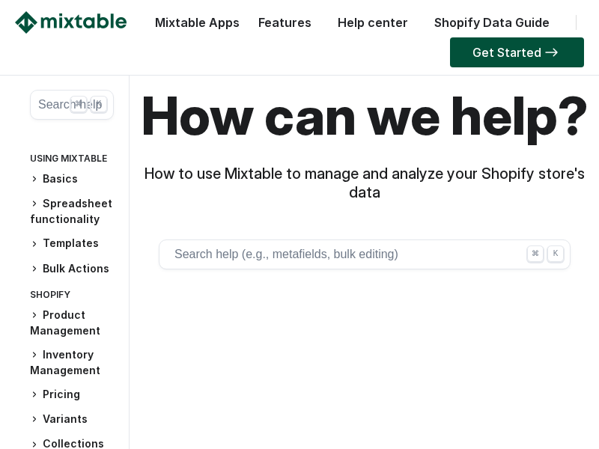 This screenshot has width=599, height=449. Describe the element at coordinates (373, 22) in the screenshot. I see `a: Help center` at that location.